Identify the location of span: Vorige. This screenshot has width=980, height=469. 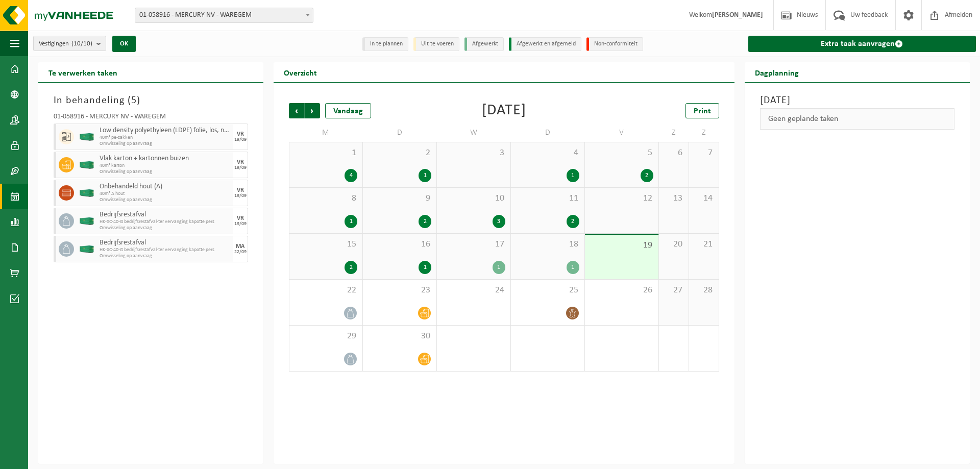
(297, 110).